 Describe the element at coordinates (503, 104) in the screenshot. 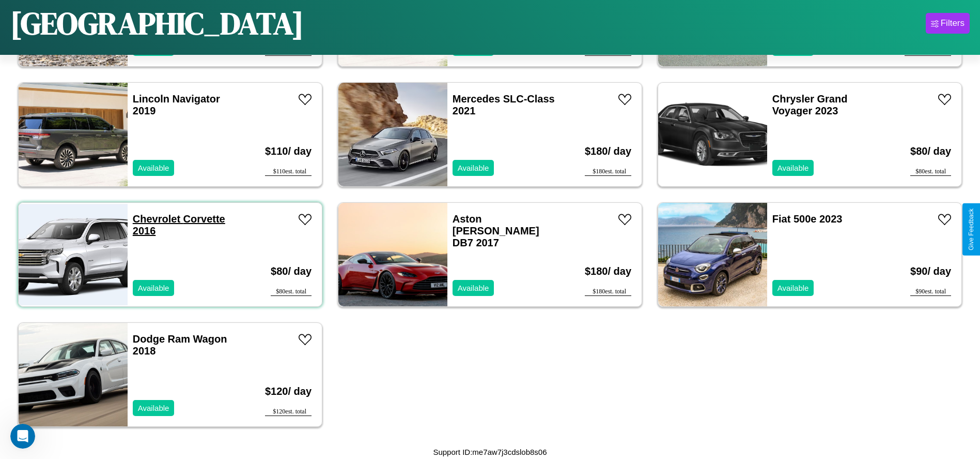

I see `a: Mercedes SLC-Class 2021` at that location.